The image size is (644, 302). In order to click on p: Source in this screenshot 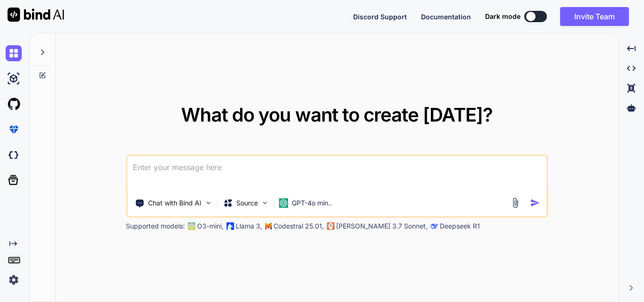, I will do `click(247, 203)`.